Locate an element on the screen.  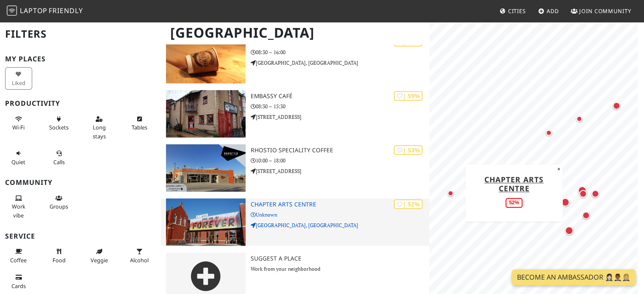
h3: Service is located at coordinates (81, 236).